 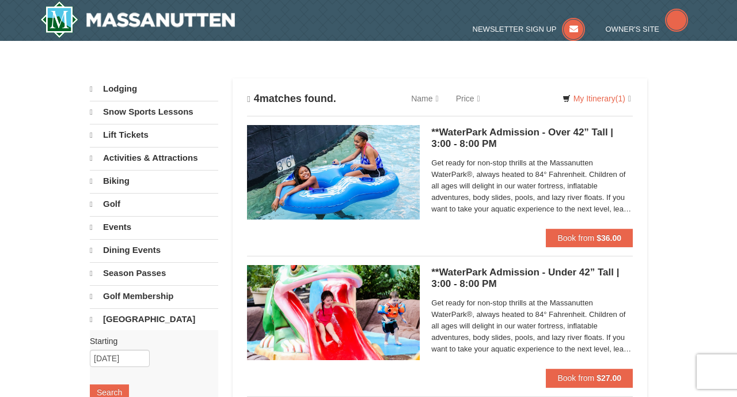 What do you see at coordinates (154, 273) in the screenshot?
I see `a: Season Passes` at bounding box center [154, 273].